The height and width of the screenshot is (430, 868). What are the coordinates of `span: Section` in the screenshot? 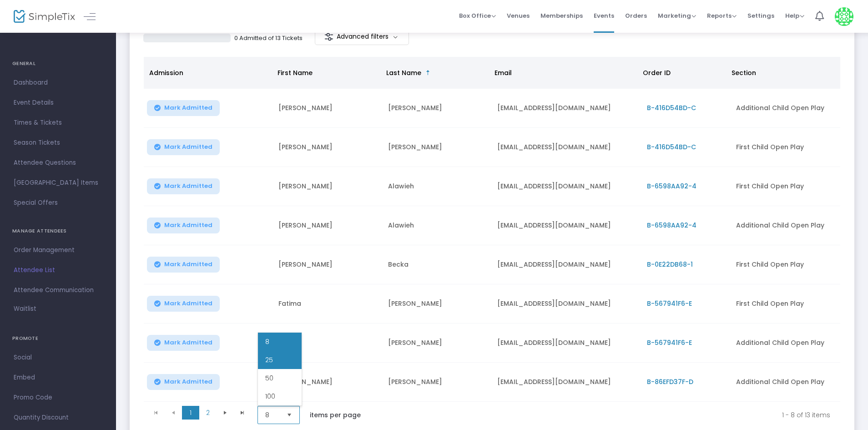 It's located at (744, 73).